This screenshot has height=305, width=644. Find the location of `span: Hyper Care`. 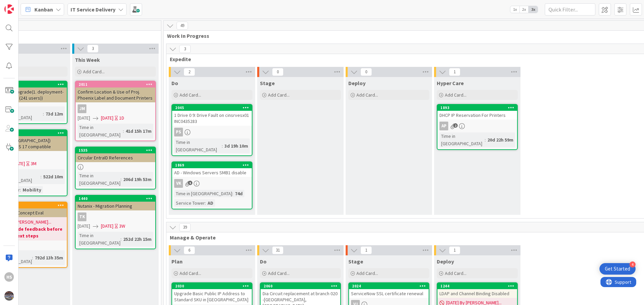

span: Hyper Care is located at coordinates (450, 84).